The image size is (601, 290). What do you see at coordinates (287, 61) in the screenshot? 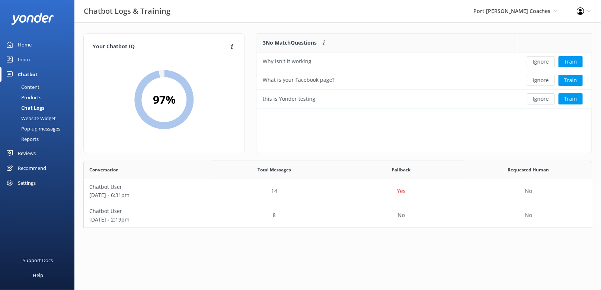
I see `div: Why isn't it working` at bounding box center [287, 61].